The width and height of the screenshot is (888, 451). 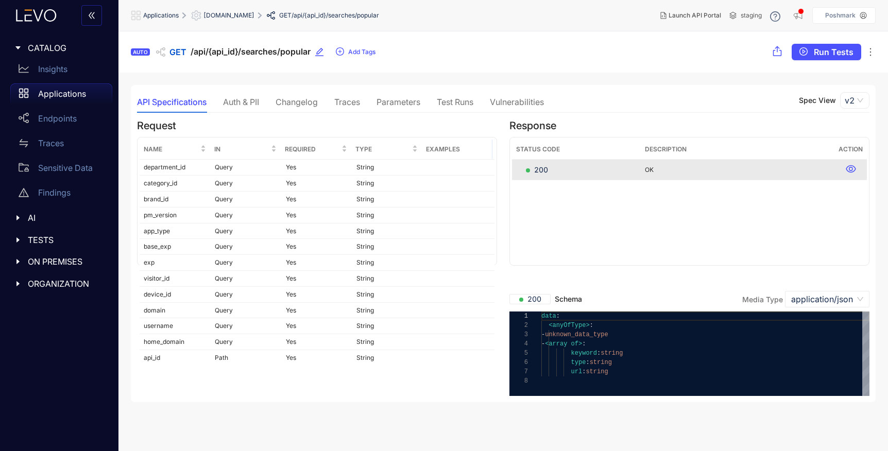 What do you see at coordinates (519, 381) in the screenshot?
I see `div: 8` at bounding box center [519, 381].